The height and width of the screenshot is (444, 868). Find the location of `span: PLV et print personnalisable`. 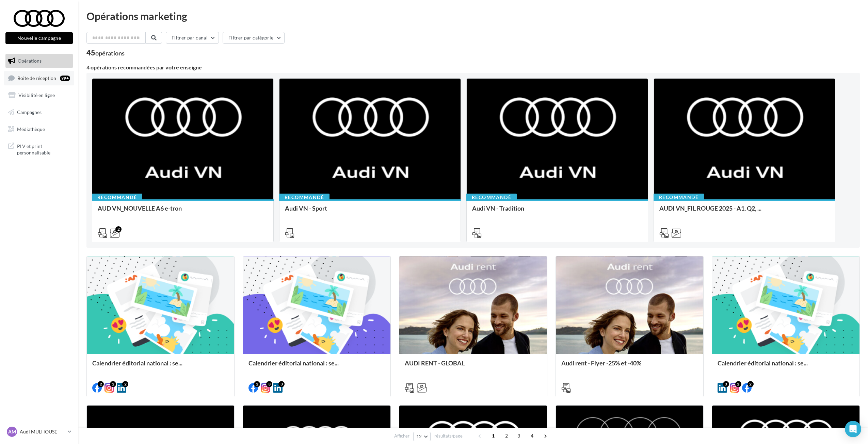

span: PLV et print personnalisable is located at coordinates (44, 149).